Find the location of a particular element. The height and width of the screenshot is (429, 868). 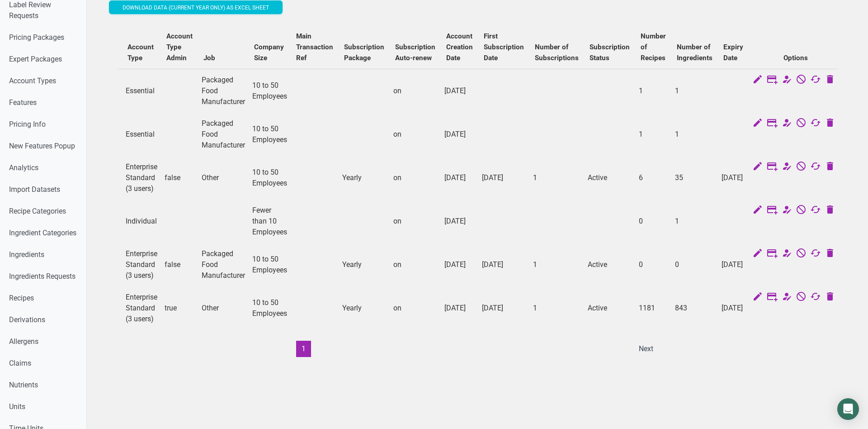

td: 1181 is located at coordinates (653, 308).